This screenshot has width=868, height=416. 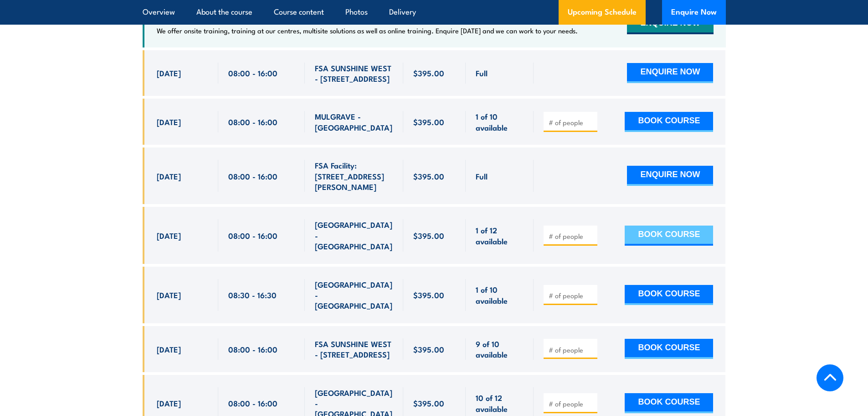 I want to click on span: 10 of 12 available, so click(x=500, y=403).